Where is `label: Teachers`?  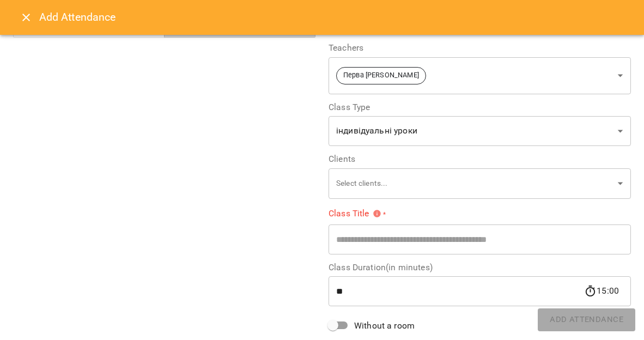 label: Teachers is located at coordinates (479, 48).